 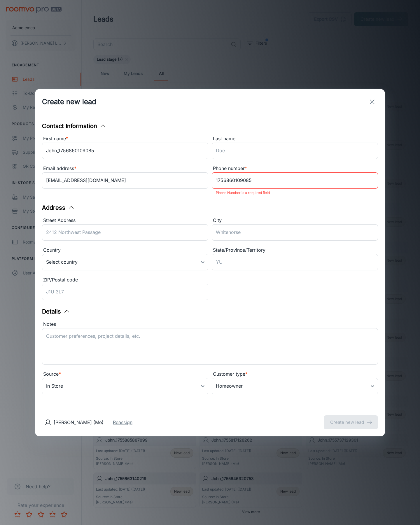 I want to click on div: Last name, so click(x=295, y=139).